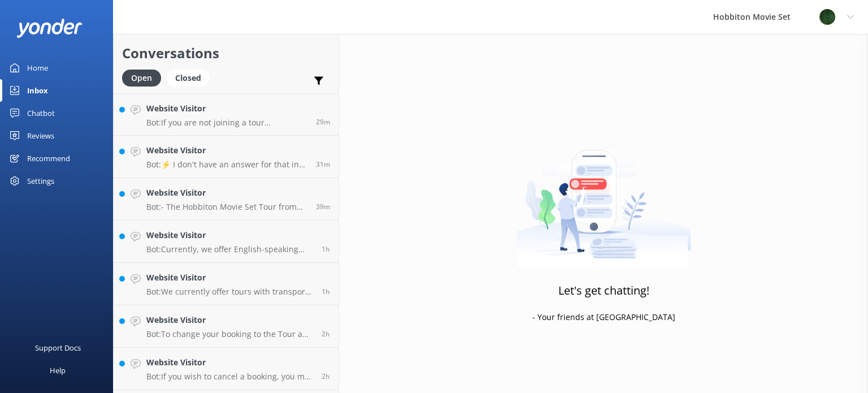 This screenshot has width=868, height=393. What do you see at coordinates (230, 249) in the screenshot?
I see `p: Bot: Currently, we offer English-speaking tours and Chinese-speaking tours. If your English is li...` at bounding box center [230, 249].